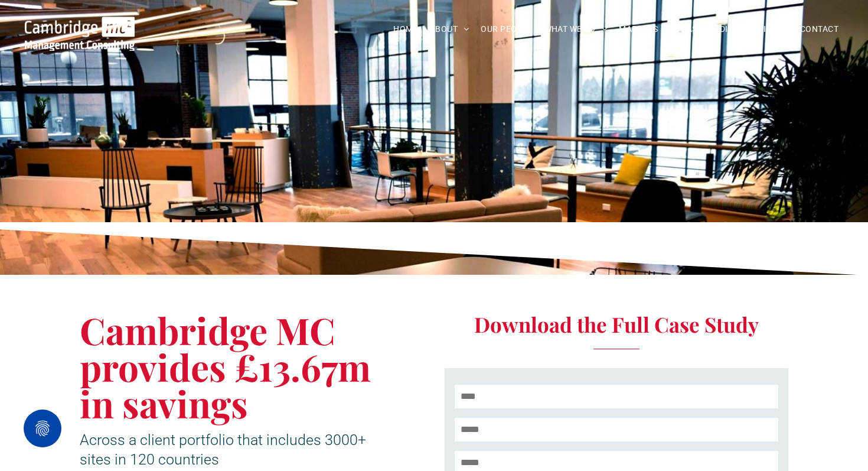  Describe the element at coordinates (80, 24) in the screenshot. I see `a: Your Business Transformed | Cambridge Management Consulting` at that location.